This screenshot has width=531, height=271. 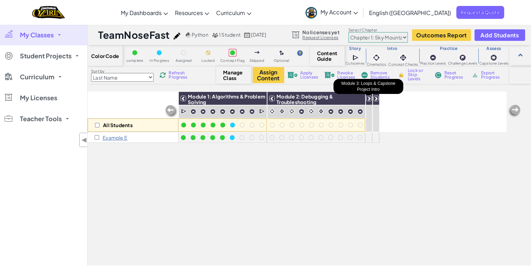 What do you see at coordinates (332, 12) in the screenshot?
I see `a: My Account` at bounding box center [332, 12].